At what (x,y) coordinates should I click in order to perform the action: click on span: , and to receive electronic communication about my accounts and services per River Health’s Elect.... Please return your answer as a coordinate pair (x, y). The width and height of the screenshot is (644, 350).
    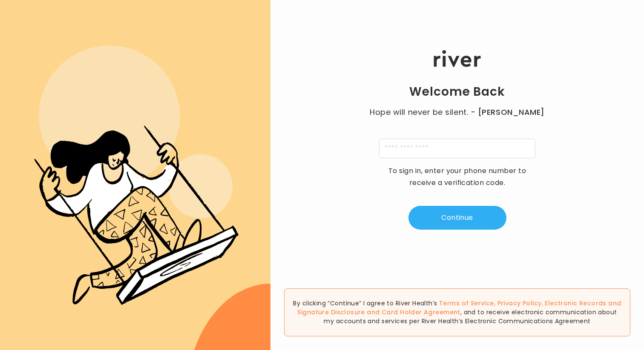
    Looking at the image, I should click on (470, 317).